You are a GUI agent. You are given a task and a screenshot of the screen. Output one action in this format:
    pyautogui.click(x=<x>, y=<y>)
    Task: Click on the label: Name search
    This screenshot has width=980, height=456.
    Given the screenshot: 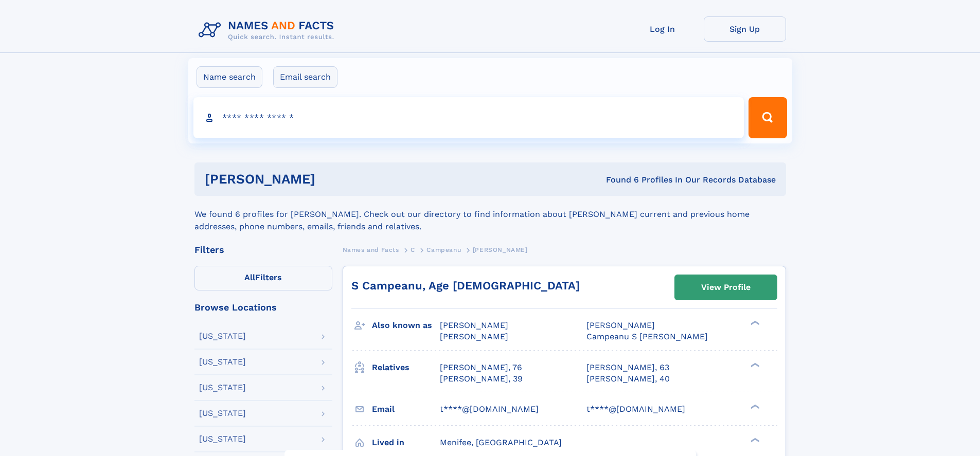 What is the action you would take?
    pyautogui.click(x=229, y=77)
    